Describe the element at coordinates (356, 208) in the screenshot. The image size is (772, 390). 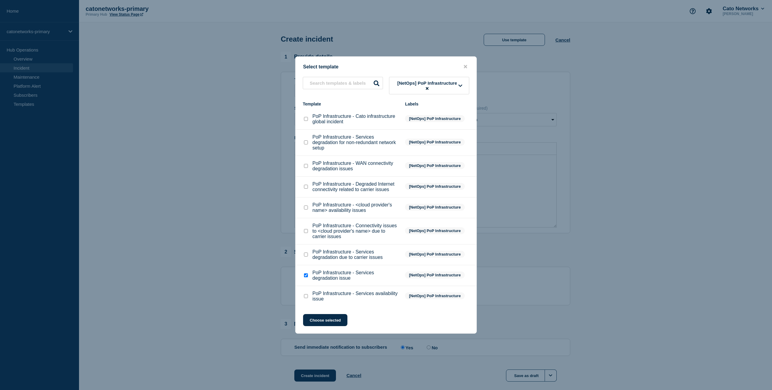
I see `p: PoP Infrastructure - <cloud provider's name> availability issues` at that location.